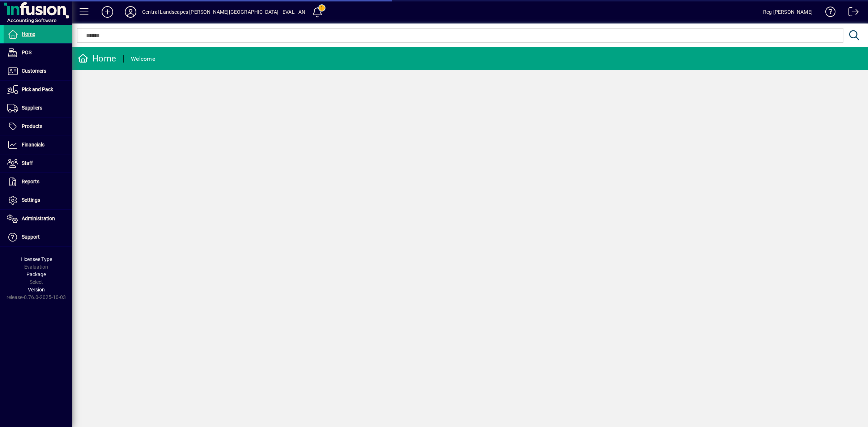 This screenshot has height=427, width=868. What do you see at coordinates (38, 145) in the screenshot?
I see `a: Financials` at bounding box center [38, 145].